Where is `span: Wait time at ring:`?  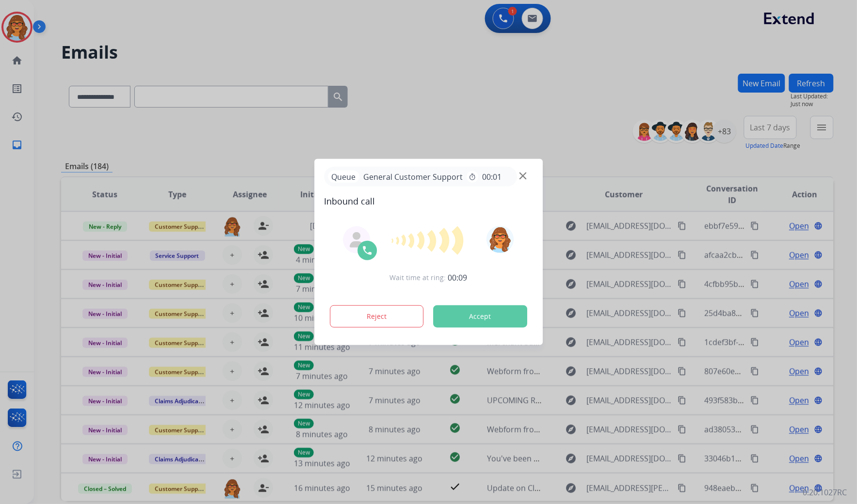
span: Wait time at ring: is located at coordinates (418, 278).